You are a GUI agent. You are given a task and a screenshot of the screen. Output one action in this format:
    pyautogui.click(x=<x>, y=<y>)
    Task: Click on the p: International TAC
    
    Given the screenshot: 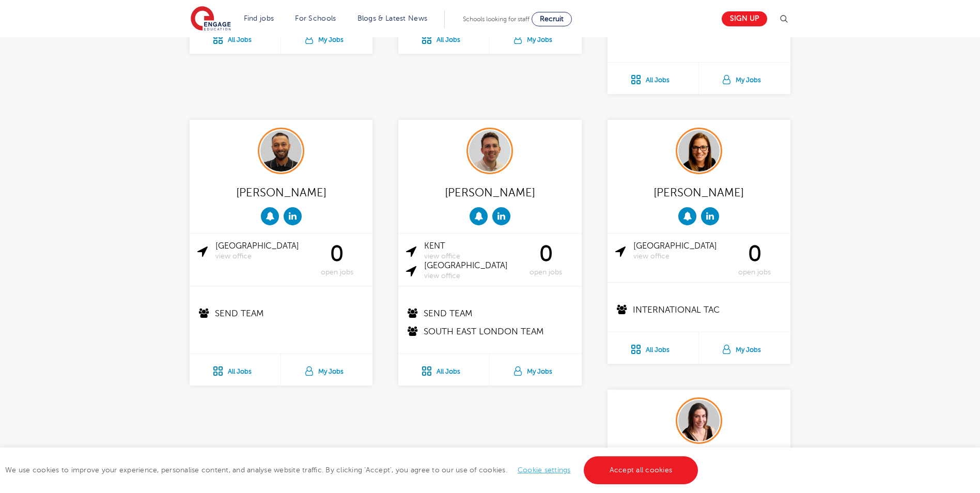 What is the action you would take?
    pyautogui.click(x=700, y=310)
    